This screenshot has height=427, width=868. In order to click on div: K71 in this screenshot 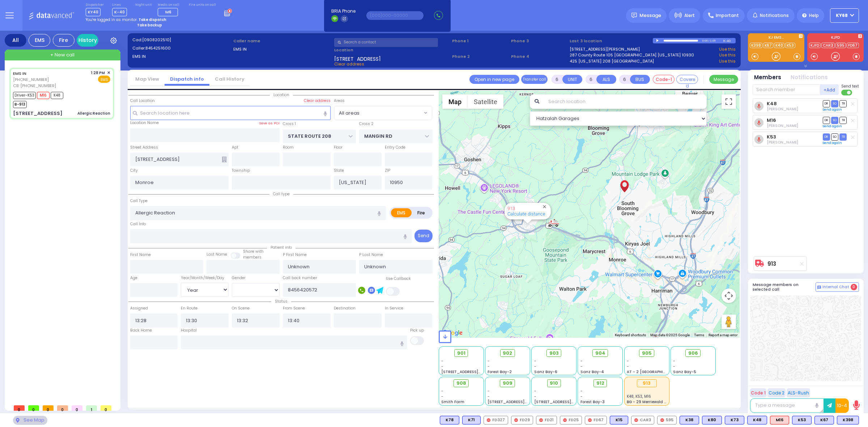, I will do `click(471, 420)`.